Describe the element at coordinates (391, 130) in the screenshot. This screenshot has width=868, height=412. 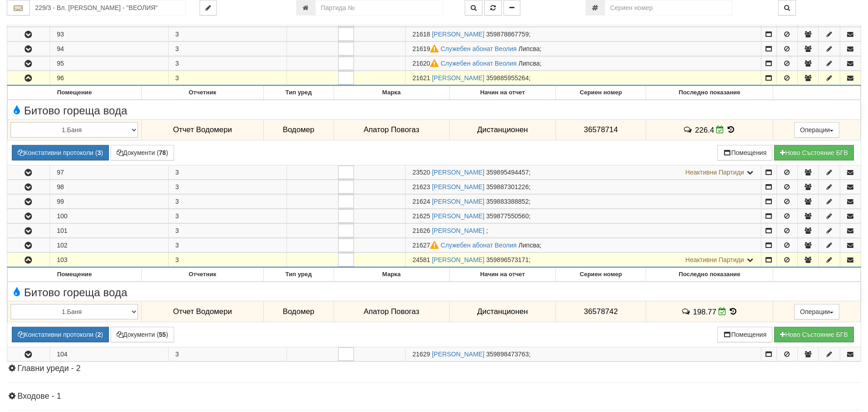
I see `td: Апатор Повогаз` at that location.